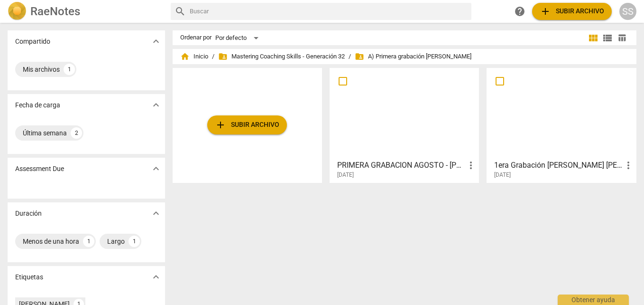 The height and width of the screenshot is (305, 644). I want to click on div: Obtener ayuda, so click(594, 300).